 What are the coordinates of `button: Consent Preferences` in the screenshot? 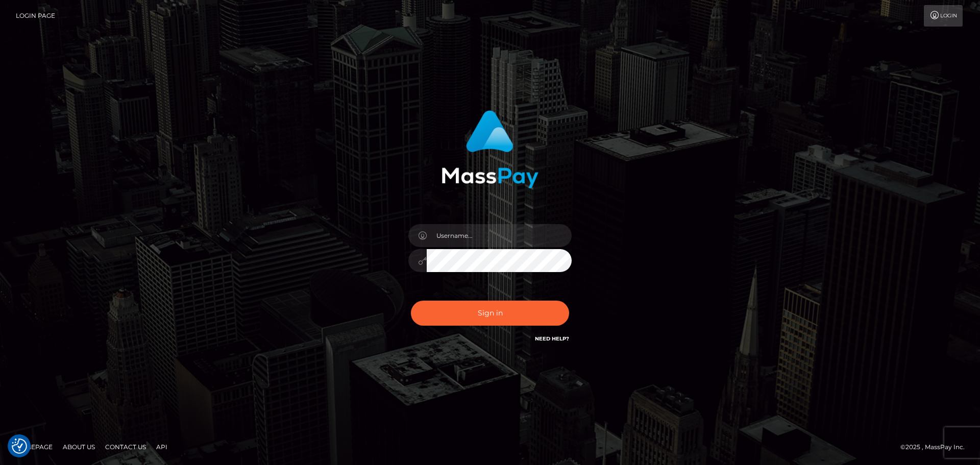 It's located at (19, 447).